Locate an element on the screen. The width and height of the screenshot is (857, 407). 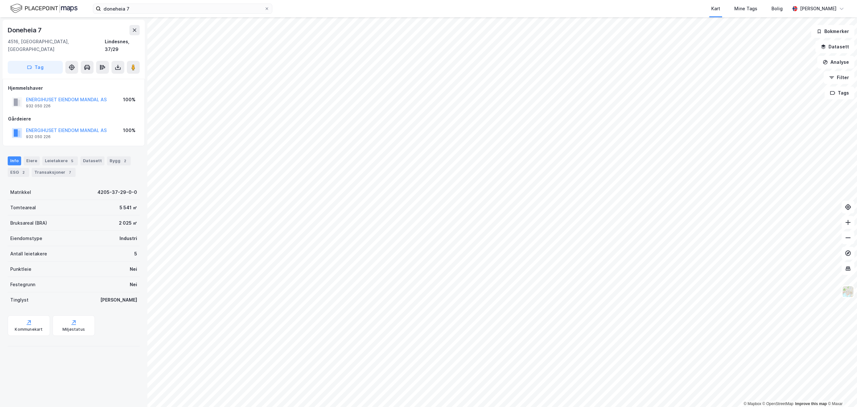
a: Mapbox is located at coordinates (752, 404).